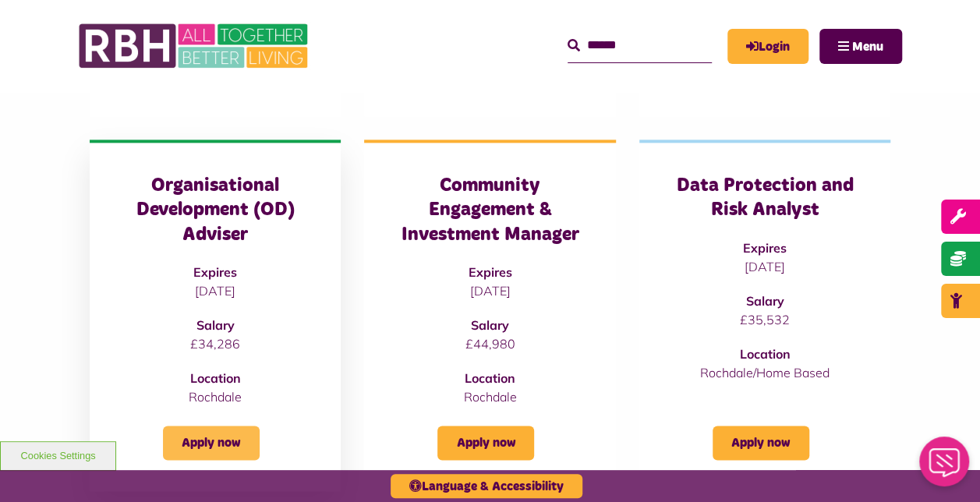  What do you see at coordinates (860, 46) in the screenshot?
I see `button: Navigation` at bounding box center [860, 46].